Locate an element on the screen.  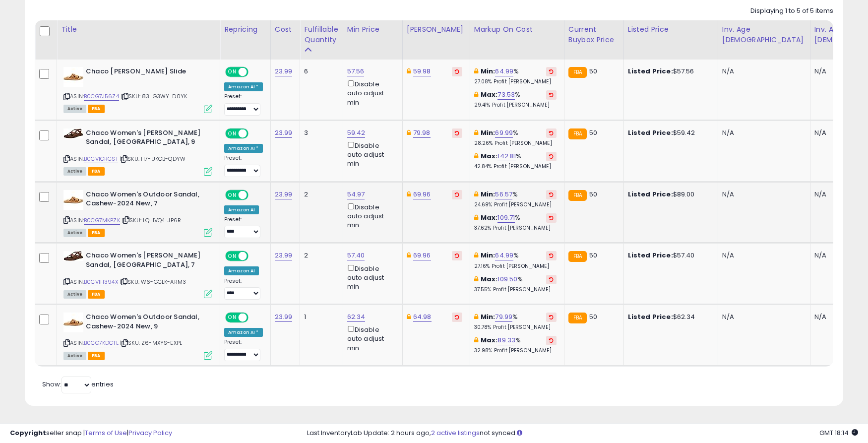
span: | SKU: 83-G3WY-D0YK is located at coordinates (154, 97).